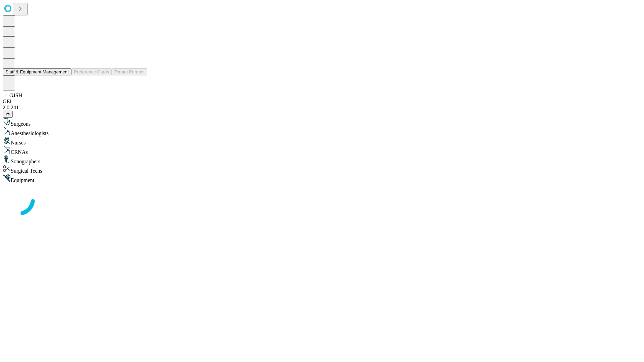 The image size is (644, 362). What do you see at coordinates (322, 169) in the screenshot?
I see `div: Surgical Techs` at bounding box center [322, 169].